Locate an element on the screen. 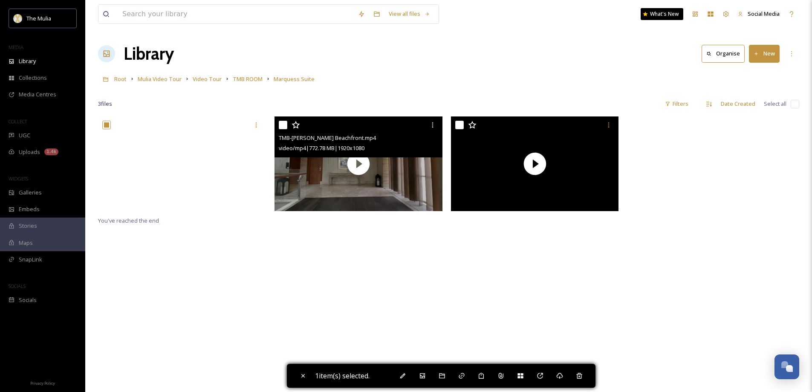  span: Embeds is located at coordinates (29, 209).